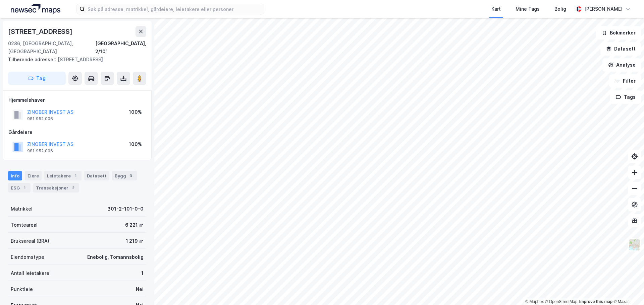  What do you see at coordinates (560, 9) in the screenshot?
I see `div: Bolig` at bounding box center [560, 9].